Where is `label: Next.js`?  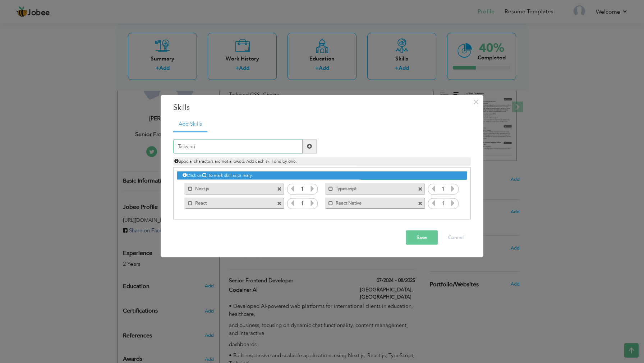
label: Next.js is located at coordinates (229, 187).